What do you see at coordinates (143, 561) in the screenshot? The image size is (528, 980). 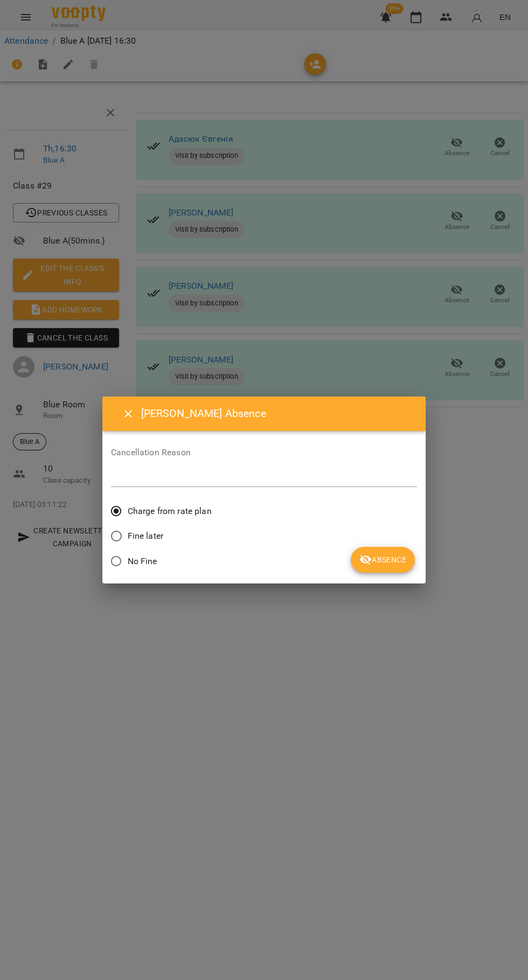 I see `span: No Fine` at bounding box center [143, 561].